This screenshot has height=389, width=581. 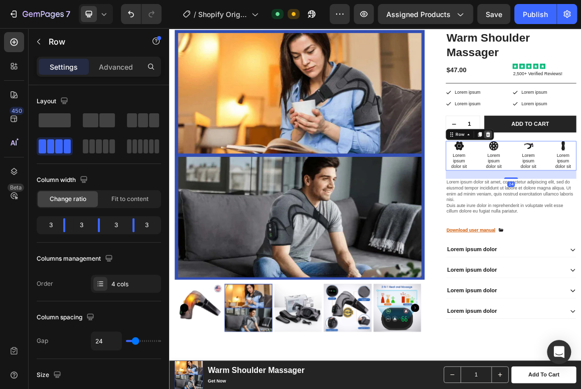 What do you see at coordinates (116, 67) in the screenshot?
I see `p: Advanced` at bounding box center [116, 67].